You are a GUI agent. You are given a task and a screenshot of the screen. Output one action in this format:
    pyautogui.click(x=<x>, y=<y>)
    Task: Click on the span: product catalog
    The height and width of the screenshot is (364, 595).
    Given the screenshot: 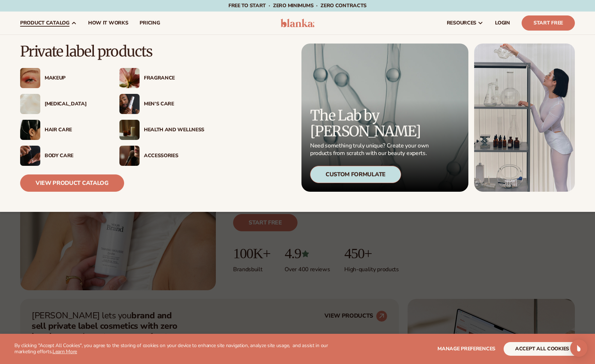 What is the action you would take?
    pyautogui.click(x=45, y=23)
    